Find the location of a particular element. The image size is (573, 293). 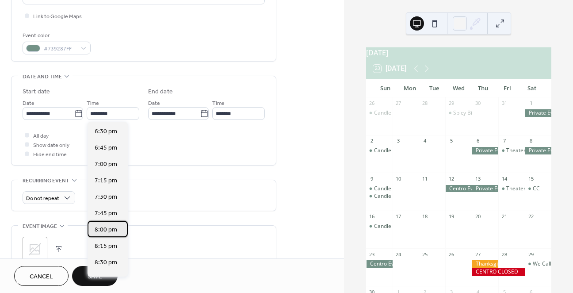

span: Recurring event is located at coordinates (46, 180).